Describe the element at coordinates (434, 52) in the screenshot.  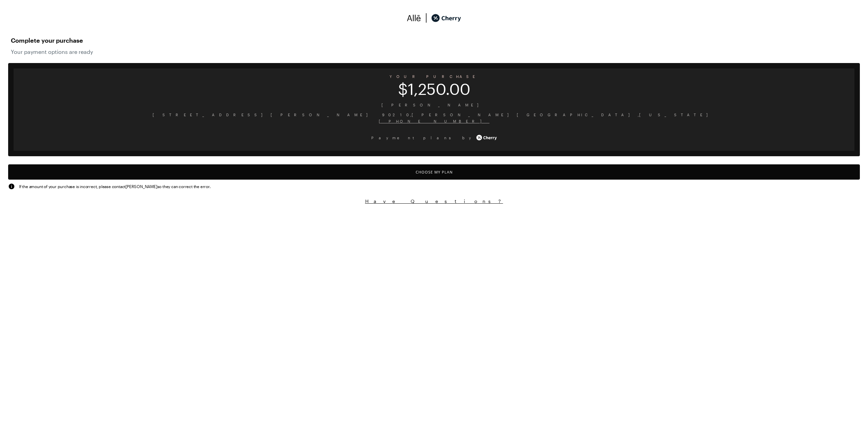
I see `span: Your payment options are ready` at that location.